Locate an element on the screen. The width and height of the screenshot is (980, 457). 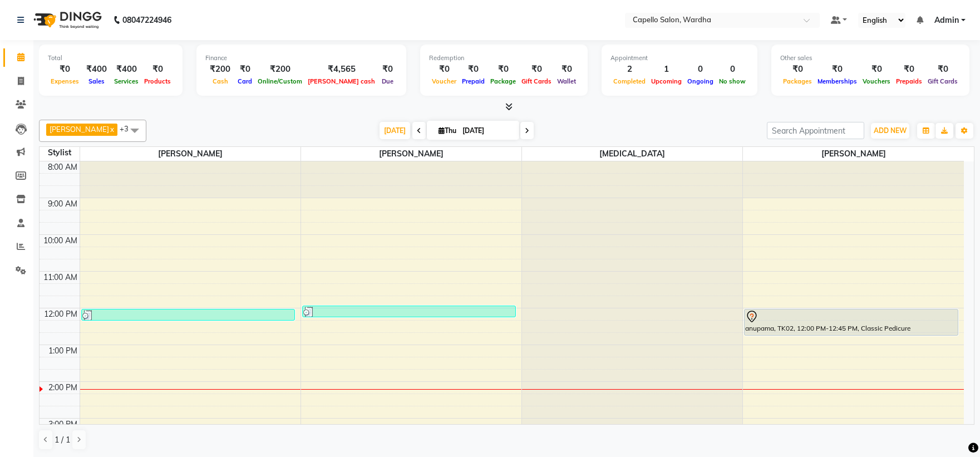
span: Voucher is located at coordinates (444, 81).